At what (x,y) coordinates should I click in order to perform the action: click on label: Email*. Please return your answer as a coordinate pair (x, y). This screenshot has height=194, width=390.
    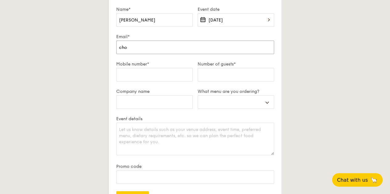
    Looking at the image, I should click on (195, 37).